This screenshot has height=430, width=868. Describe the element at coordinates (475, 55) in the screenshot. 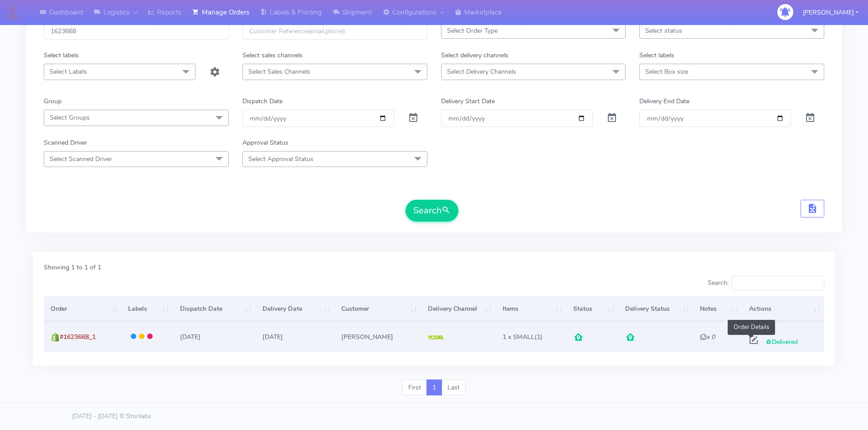

I see `label: Select delivery channels` at that location.